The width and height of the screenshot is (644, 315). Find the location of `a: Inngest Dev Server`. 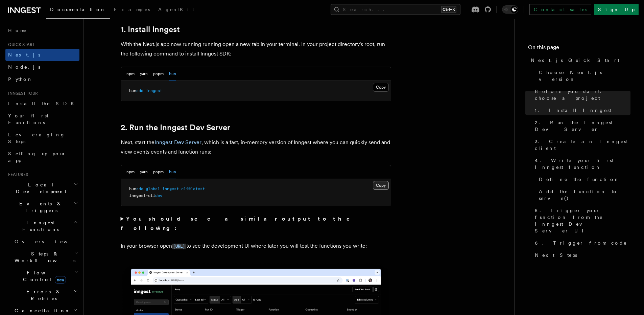

a: Inngest Dev Server is located at coordinates (178, 142).